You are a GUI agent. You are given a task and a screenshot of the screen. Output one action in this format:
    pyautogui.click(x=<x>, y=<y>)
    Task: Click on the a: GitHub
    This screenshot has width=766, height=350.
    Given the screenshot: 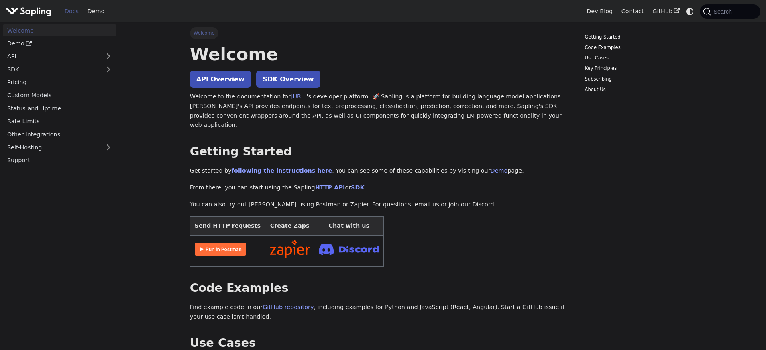 What is the action you would take?
    pyautogui.click(x=666, y=11)
    